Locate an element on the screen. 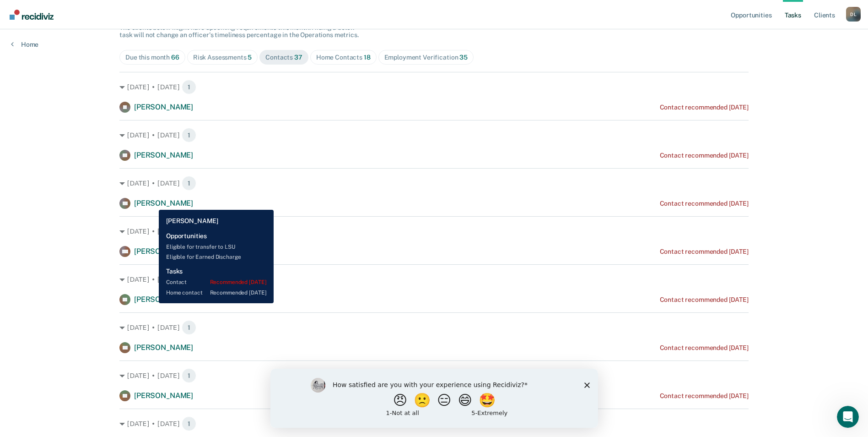  div: Due this month is located at coordinates (152, 57).